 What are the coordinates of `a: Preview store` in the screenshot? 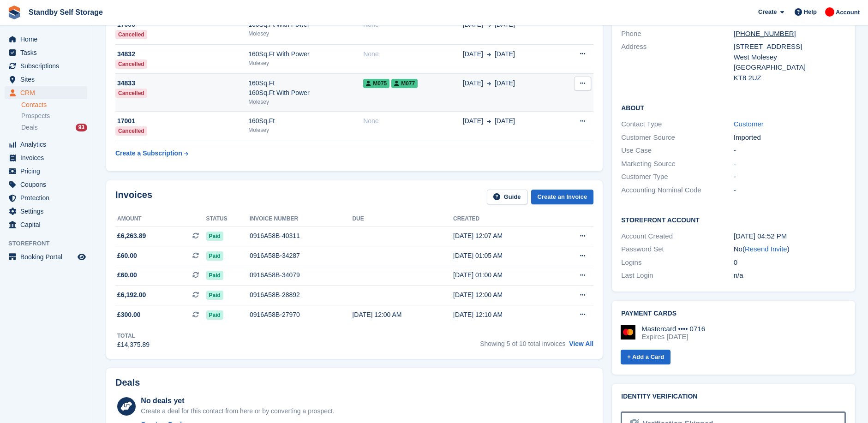 It's located at (82, 257).